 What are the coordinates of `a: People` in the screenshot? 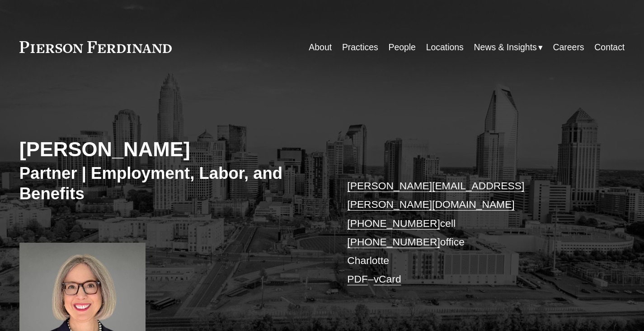 It's located at (402, 47).